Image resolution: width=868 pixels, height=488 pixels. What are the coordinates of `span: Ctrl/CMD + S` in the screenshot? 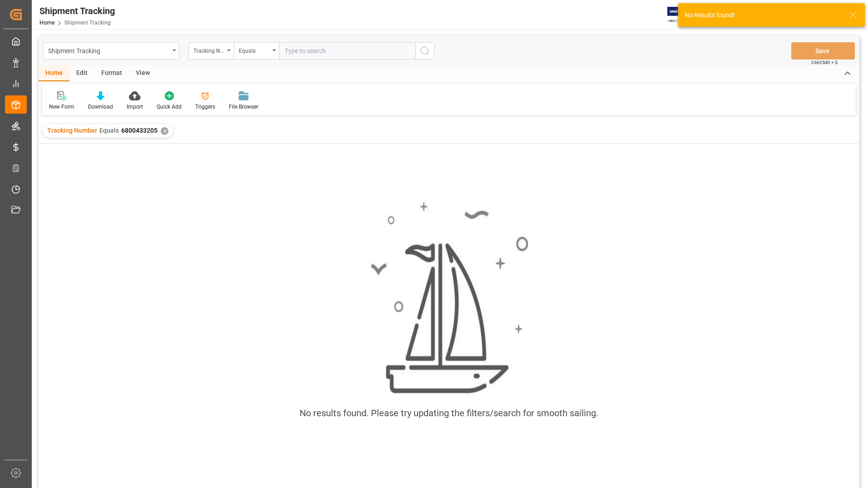 It's located at (824, 62).